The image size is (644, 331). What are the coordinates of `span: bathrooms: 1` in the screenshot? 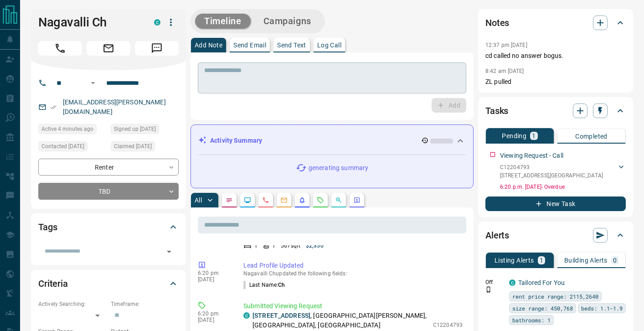 It's located at (532, 320).